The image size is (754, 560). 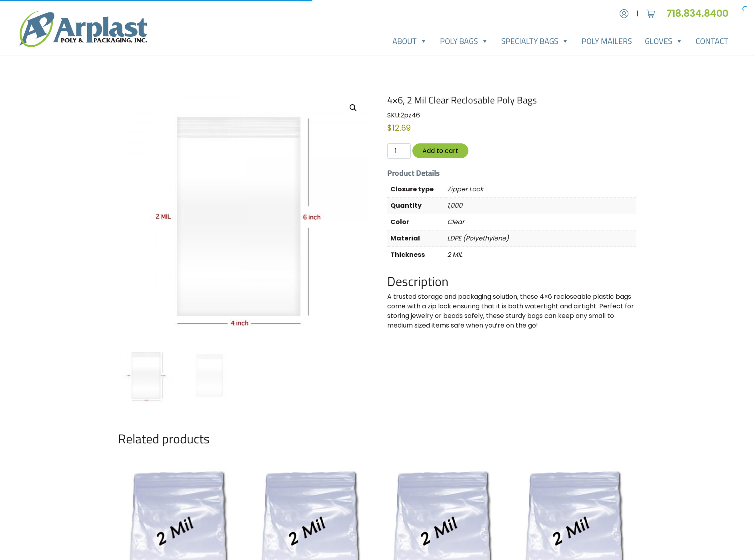 What do you see at coordinates (664, 41) in the screenshot?
I see `a: Gloves` at bounding box center [664, 41].